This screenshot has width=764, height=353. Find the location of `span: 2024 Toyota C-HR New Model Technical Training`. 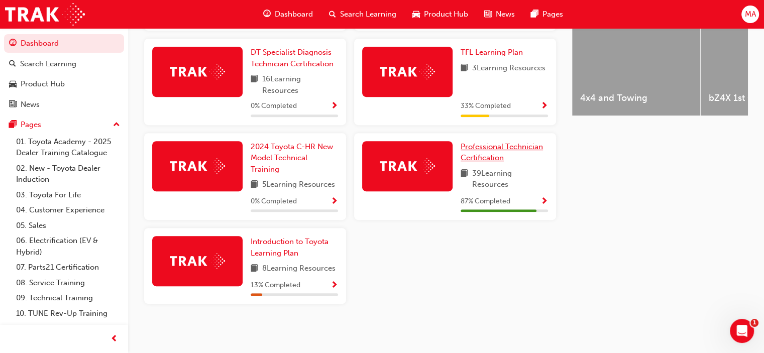

span: 2024 Toyota C-HR New Model Technical Training is located at coordinates (292, 158).